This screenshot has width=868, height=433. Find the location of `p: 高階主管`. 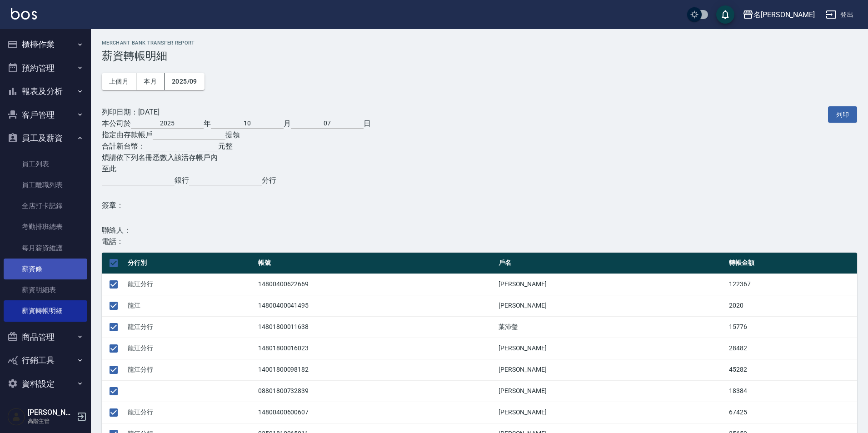

p: 高階主管 is located at coordinates (51, 421).